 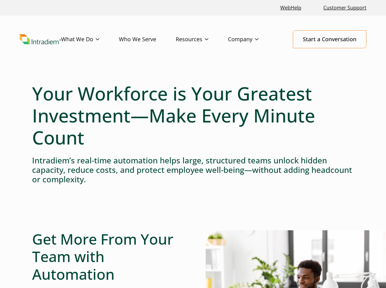 What do you see at coordinates (329, 39) in the screenshot?
I see `a: Start a Conversation` at bounding box center [329, 39].